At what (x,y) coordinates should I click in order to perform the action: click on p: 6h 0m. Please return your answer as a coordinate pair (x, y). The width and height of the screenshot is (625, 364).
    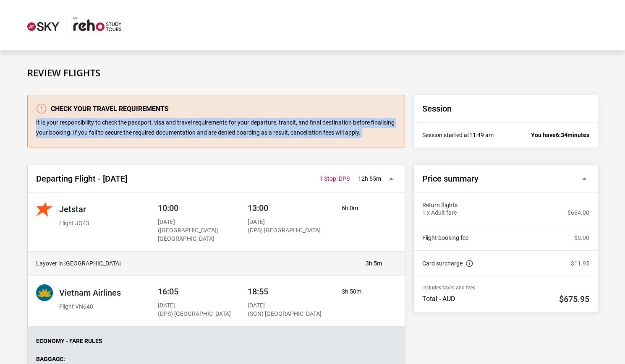
    Looking at the image, I should click on (362, 208).